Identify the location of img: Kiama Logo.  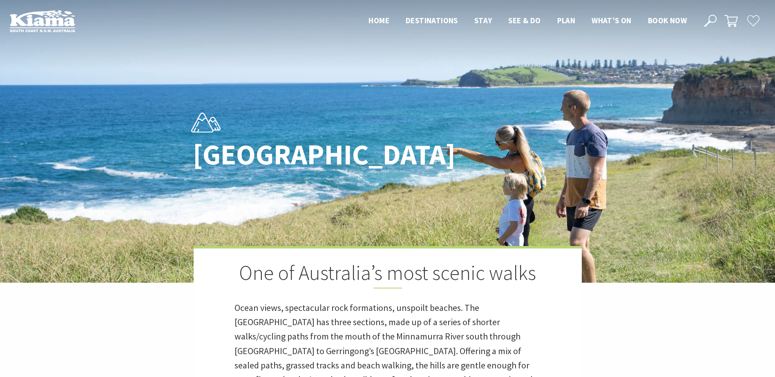
(42, 21).